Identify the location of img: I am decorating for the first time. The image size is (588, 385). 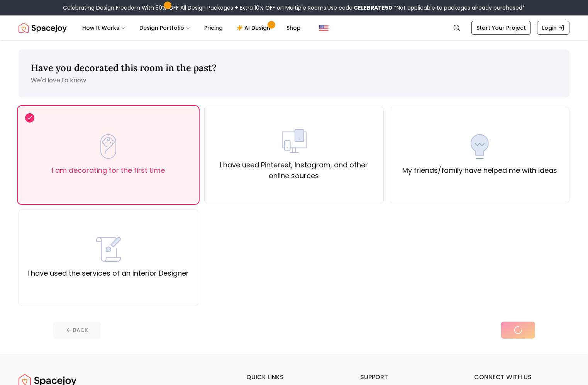
(108, 146).